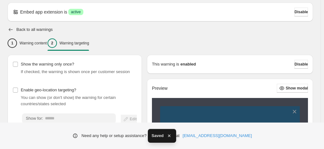  I want to click on strong: enabled, so click(188, 64).